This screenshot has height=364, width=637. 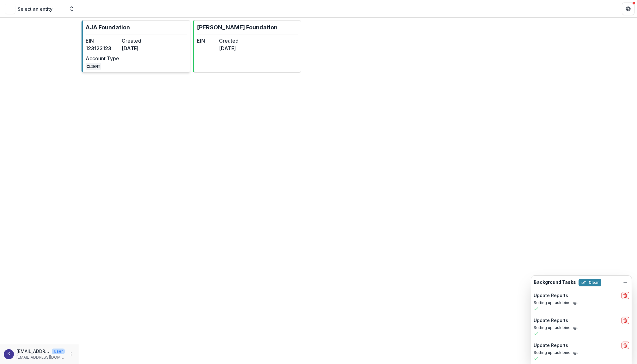 What do you see at coordinates (102, 48) in the screenshot?
I see `dd: 123123123` at bounding box center [102, 48].